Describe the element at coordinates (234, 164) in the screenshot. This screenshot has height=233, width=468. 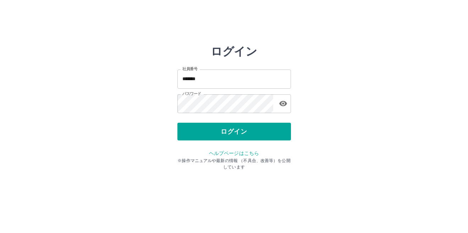
I see `p: ※操作マニュアルや最新の情報 （不具合、改善等）を公開しています` at that location.